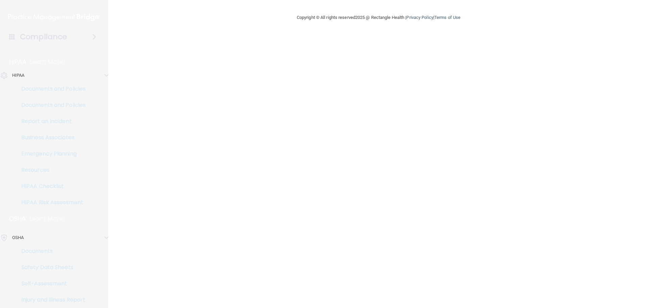  I want to click on a: Terms of Use, so click(447, 17).